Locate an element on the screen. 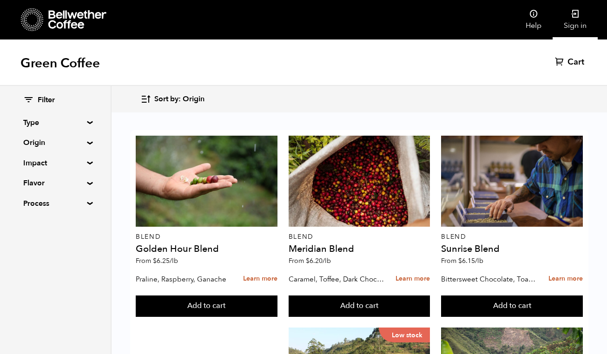 The height and width of the screenshot is (354, 607). bdi: 6.20 is located at coordinates (318, 261).